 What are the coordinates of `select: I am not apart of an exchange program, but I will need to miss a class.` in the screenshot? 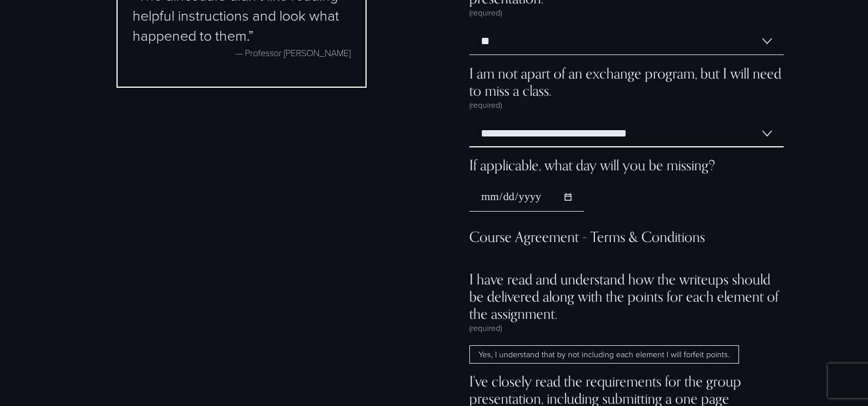 It's located at (627, 134).